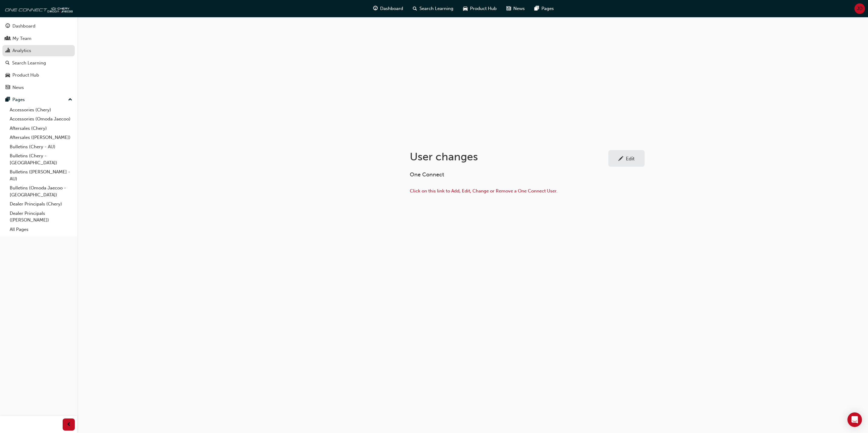 The image size is (868, 433). I want to click on a: oneconnect, so click(38, 9).